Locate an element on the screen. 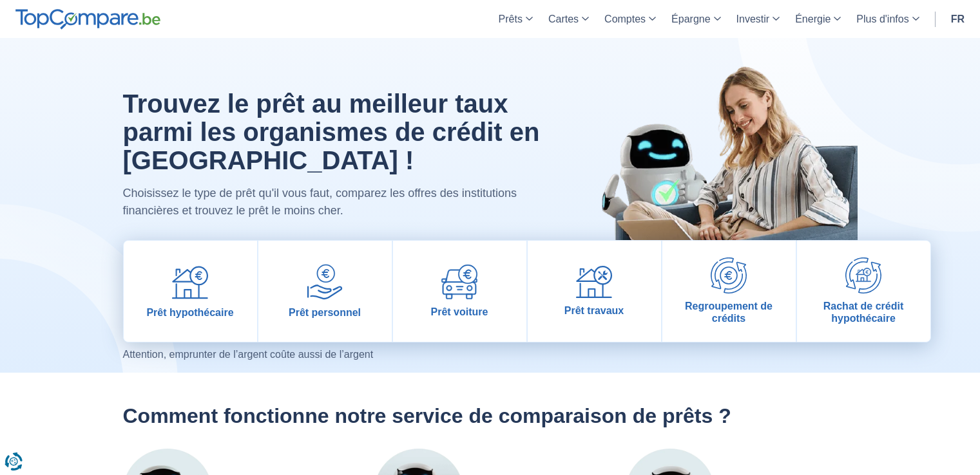  img: image-hero is located at coordinates (716, 162).